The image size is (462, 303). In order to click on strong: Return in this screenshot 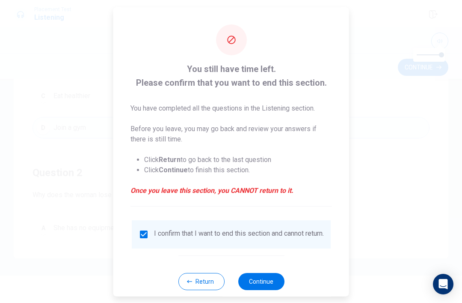, I will do `click(169, 159)`.